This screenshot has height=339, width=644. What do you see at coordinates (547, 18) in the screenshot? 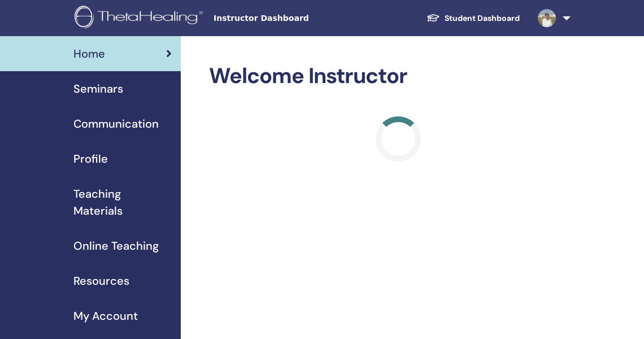
I see `img: default.jpg` at bounding box center [547, 18].